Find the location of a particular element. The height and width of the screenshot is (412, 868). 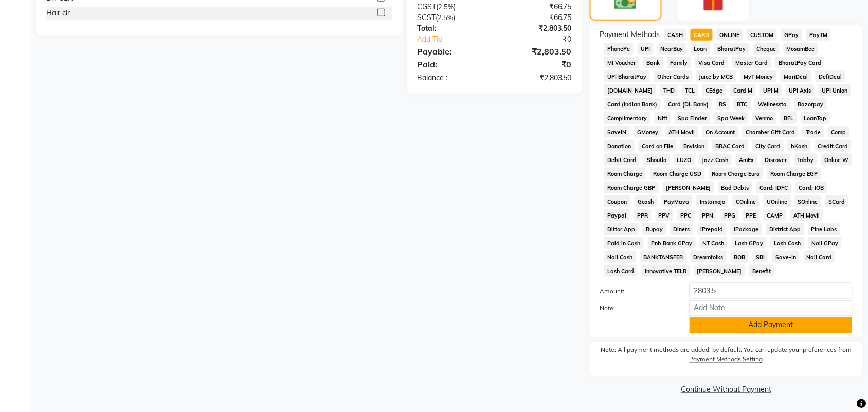

span: Room Charge GBP is located at coordinates (631, 187).